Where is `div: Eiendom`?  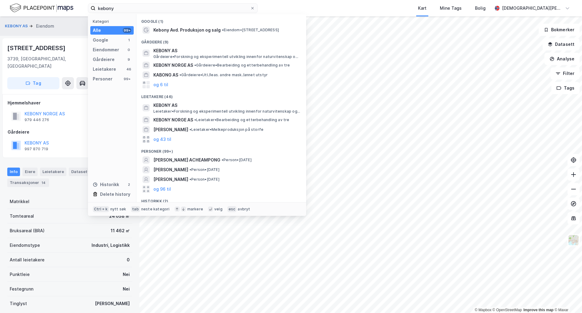
div: Eiendom is located at coordinates (45, 26).